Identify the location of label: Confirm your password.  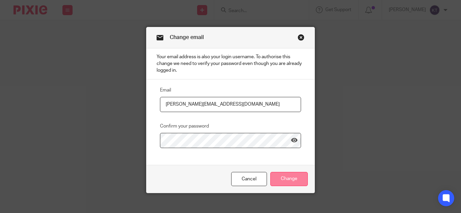
(184, 126).